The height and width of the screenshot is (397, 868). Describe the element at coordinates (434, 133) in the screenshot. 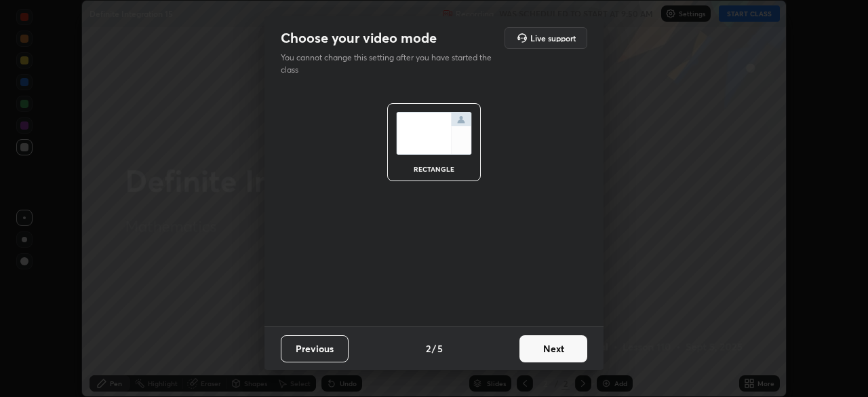

I see `img: normalScreenIcon.ae25ed63.svg` at that location.